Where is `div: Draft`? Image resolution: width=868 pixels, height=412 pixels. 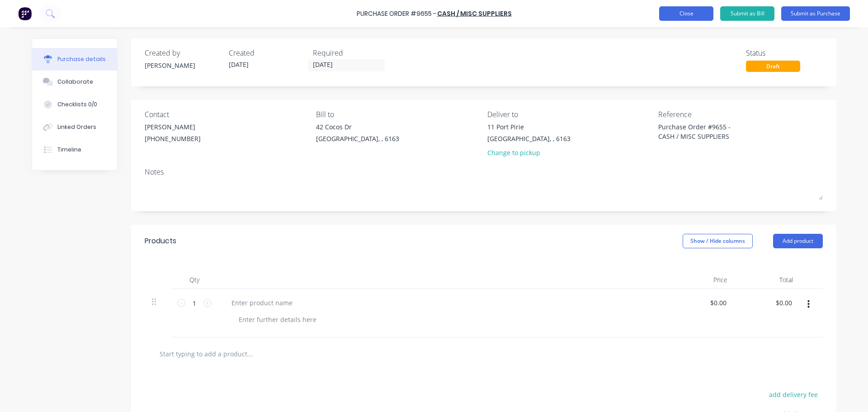 div: Draft is located at coordinates (773, 66).